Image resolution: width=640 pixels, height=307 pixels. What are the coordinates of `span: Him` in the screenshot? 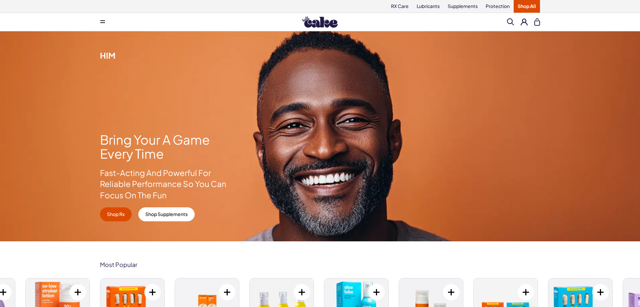 It's located at (108, 55).